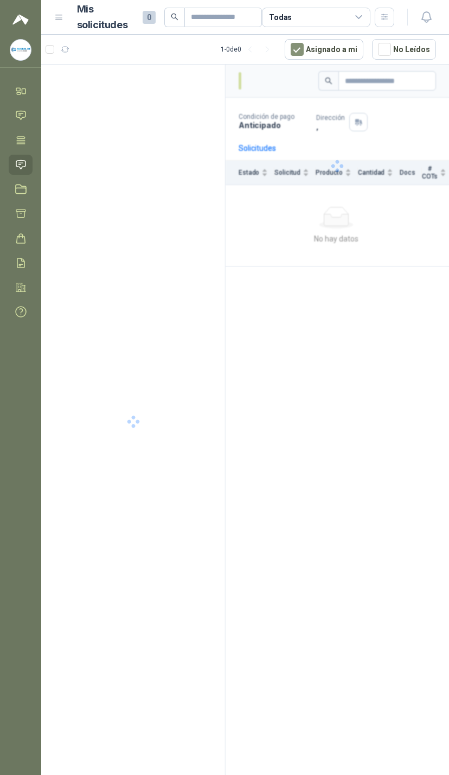 This screenshot has height=775, width=449. Describe the element at coordinates (21, 20) in the screenshot. I see `img: Logo peakr` at that location.